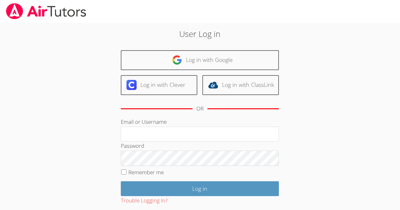 Image resolution: width=400 pixels, height=210 pixels. Describe the element at coordinates (177, 60) in the screenshot. I see `img: google-logo-50288ca7cdecda66e5e0955fdab243c47b7ad437acaf1139b6f446037453330a.svg` at that location.